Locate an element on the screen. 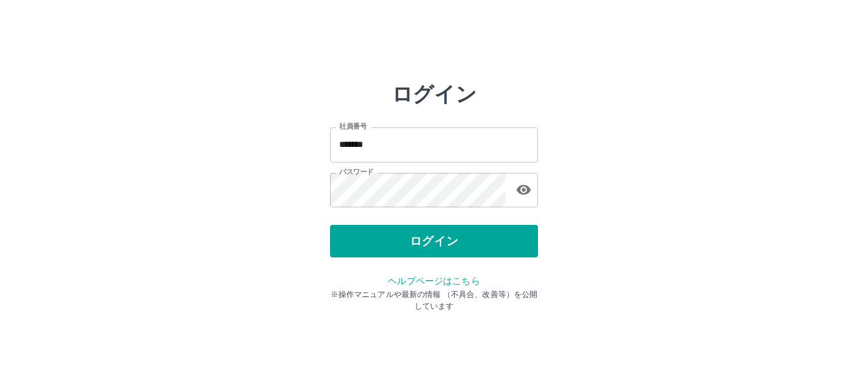  p: ※操作マニュアルや最新の情報 （不具合、改善等）を公開しています is located at coordinates (434, 300).